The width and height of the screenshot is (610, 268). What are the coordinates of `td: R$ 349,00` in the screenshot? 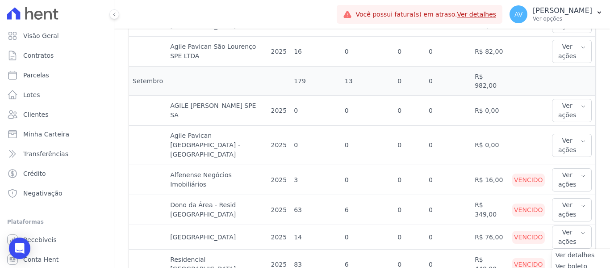 It's located at (490, 210).